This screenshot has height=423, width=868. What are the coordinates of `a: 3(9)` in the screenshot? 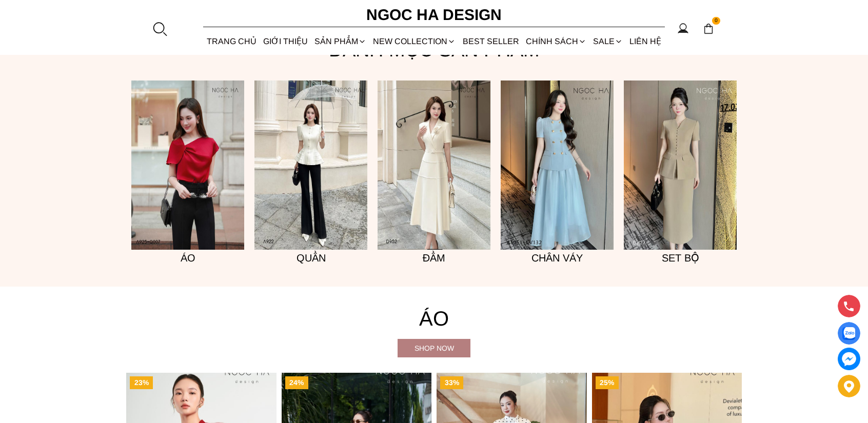 It's located at (434, 165).